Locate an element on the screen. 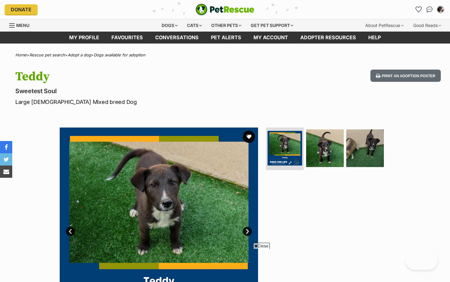  img: Tamaya Richards profile pic is located at coordinates (441, 9).